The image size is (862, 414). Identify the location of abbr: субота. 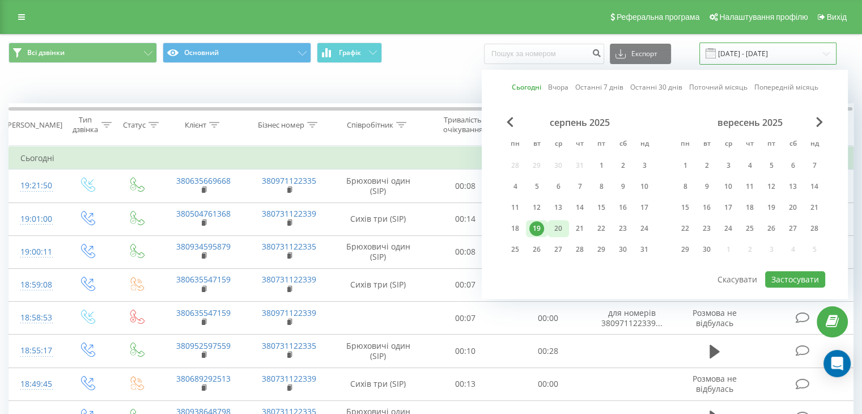
(793, 145).